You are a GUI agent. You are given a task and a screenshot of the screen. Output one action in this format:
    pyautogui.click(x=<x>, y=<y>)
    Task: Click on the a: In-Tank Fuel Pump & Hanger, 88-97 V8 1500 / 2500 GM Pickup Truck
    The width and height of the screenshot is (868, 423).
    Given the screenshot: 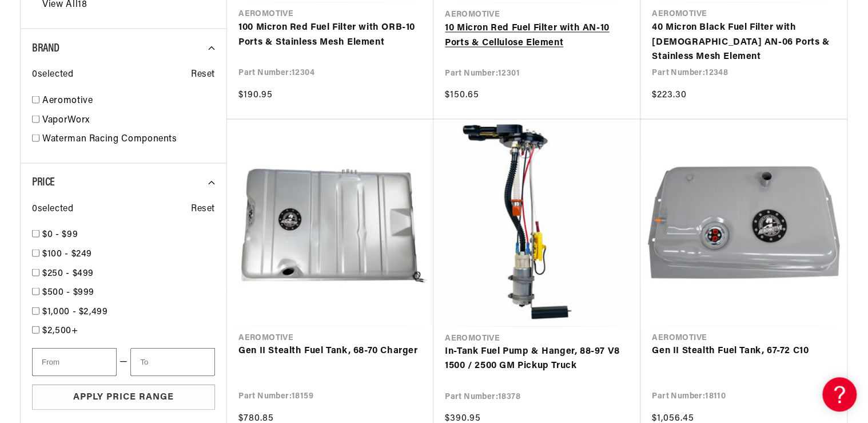 What is the action you would take?
    pyautogui.click(x=537, y=358)
    